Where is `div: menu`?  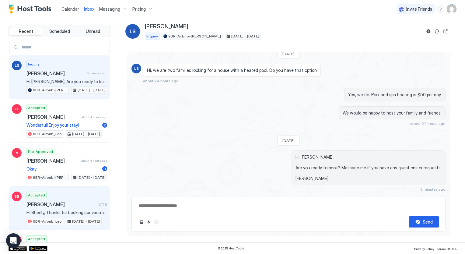
div: menu is located at coordinates (440, 9).